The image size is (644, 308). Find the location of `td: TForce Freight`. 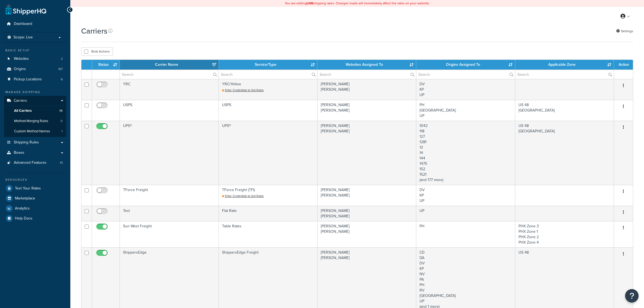

td: TForce Freight is located at coordinates (169, 195).